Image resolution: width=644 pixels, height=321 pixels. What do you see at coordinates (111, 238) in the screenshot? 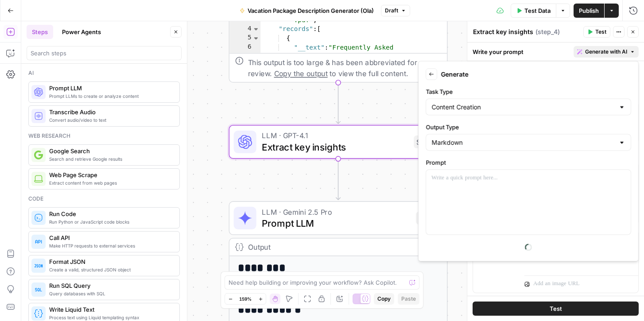
I see `span: Call API` at bounding box center [111, 238].